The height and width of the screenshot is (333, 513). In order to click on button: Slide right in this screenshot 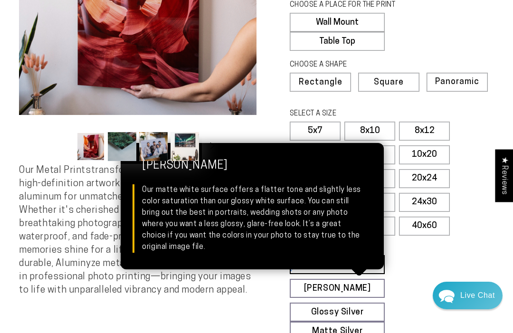, I will do `click(212, 146)`.